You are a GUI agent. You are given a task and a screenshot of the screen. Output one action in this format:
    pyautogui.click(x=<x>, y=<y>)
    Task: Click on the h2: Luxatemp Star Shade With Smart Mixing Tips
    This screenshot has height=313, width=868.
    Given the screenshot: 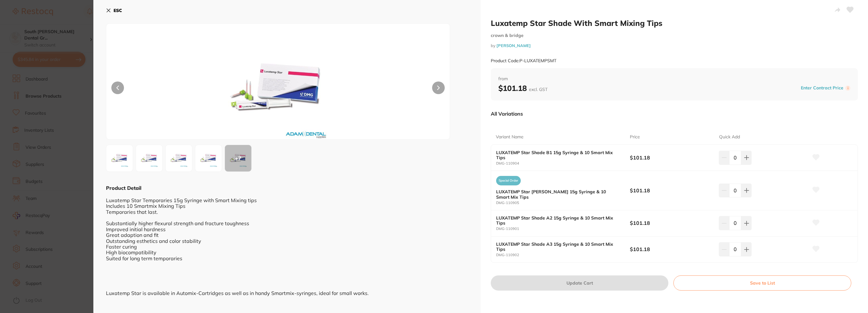 What is the action you would take?
    pyautogui.click(x=675, y=23)
    